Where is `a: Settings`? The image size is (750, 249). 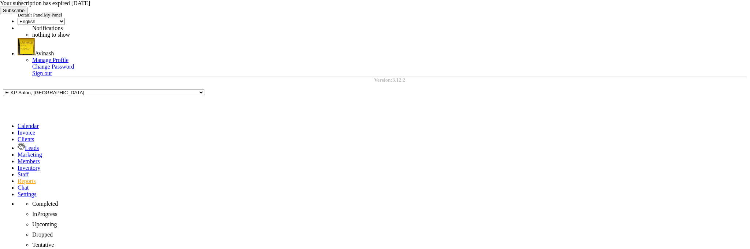
a: Settings is located at coordinates (27, 194).